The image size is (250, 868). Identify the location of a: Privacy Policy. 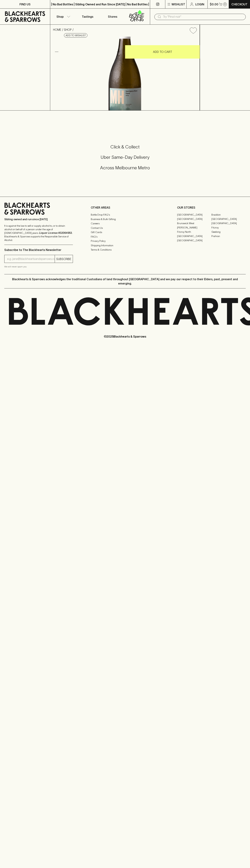
(125, 241).